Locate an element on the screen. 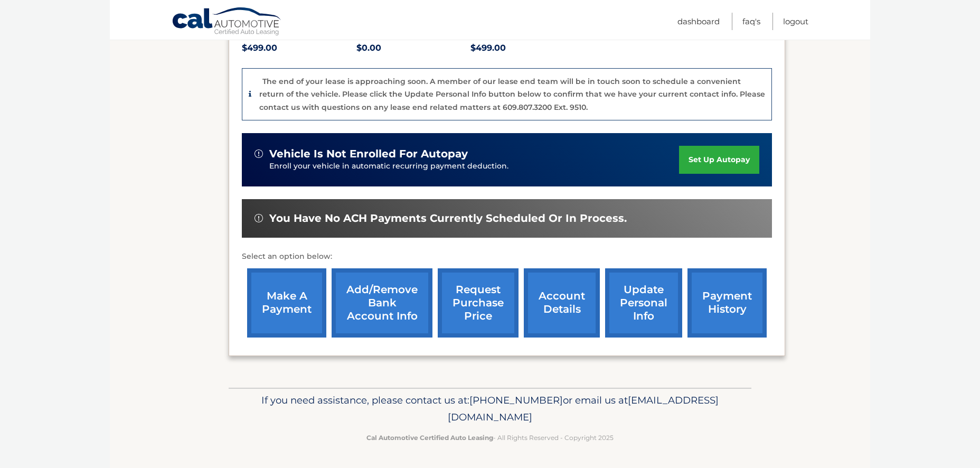 The width and height of the screenshot is (980, 468). a: Dashboard is located at coordinates (699, 21).